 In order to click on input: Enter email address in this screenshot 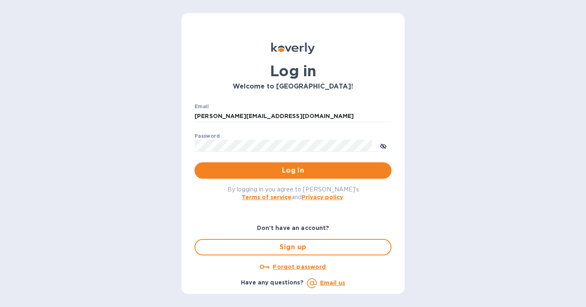, I will do `click(293, 117)`.